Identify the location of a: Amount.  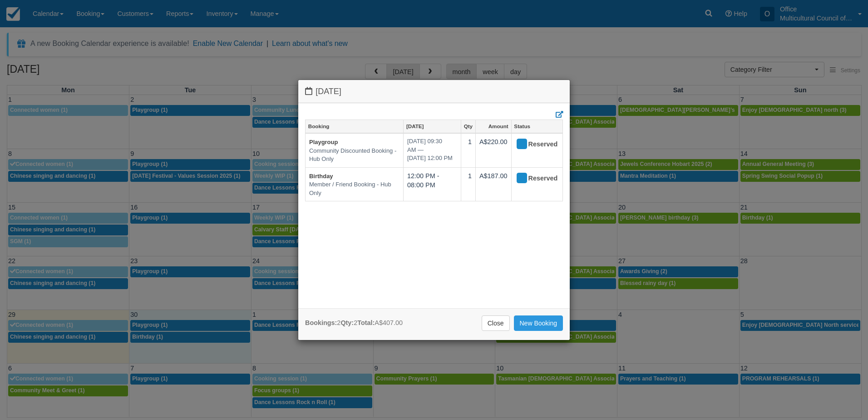
(494, 126).